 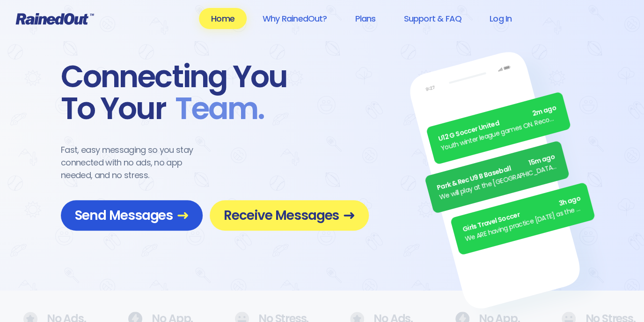 What do you see at coordinates (497, 124) in the screenshot?
I see `div: U12 G Soccer United` at bounding box center [497, 124].